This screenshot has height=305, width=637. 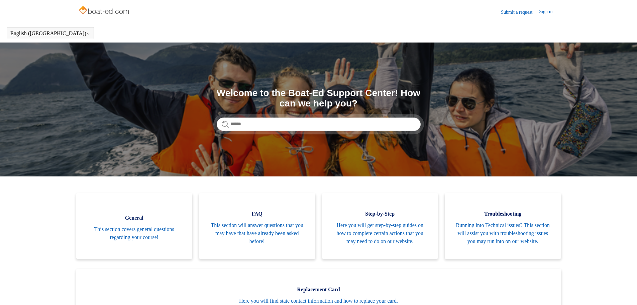 What do you see at coordinates (549, 12) in the screenshot?
I see `a: Sign in` at bounding box center [549, 12].